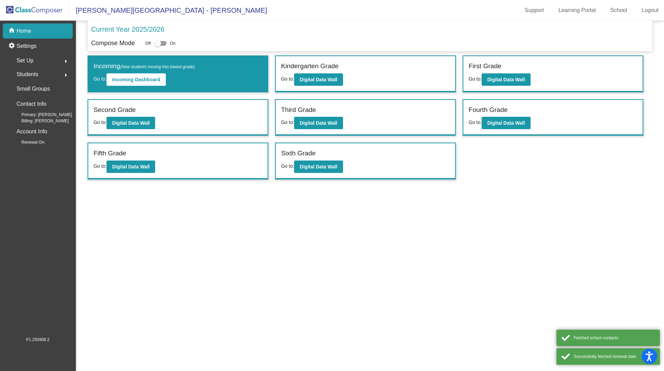 Image resolution: width=664 pixels, height=371 pixels. I want to click on mat-icon: settings, so click(12, 46).